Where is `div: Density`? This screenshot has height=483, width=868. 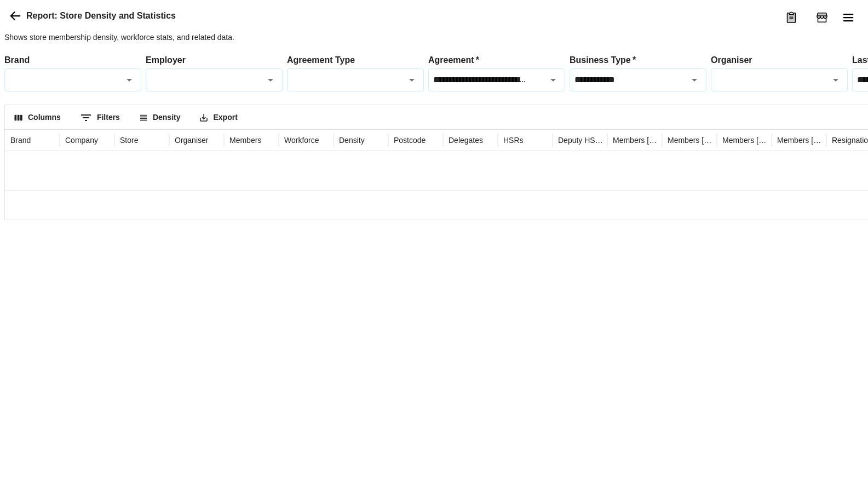
div: Density is located at coordinates (352, 140).